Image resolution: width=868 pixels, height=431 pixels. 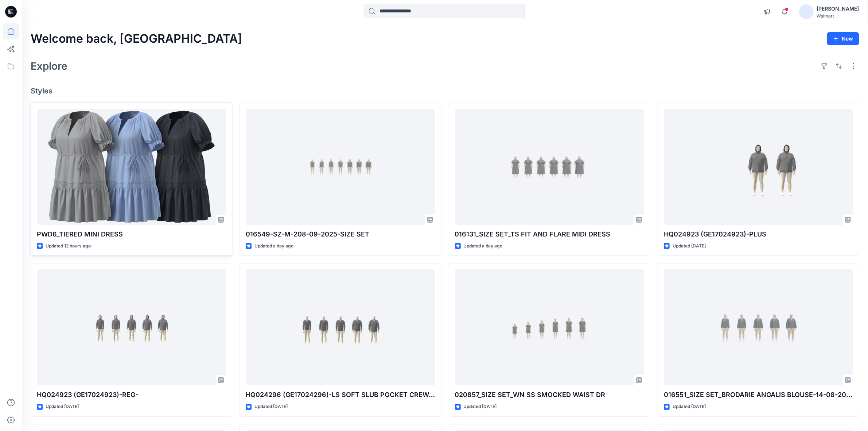 What do you see at coordinates (549, 166) in the screenshot?
I see `a: 016131_SIZE SET_TS FIT AND FLARE MIDI DRESS` at bounding box center [549, 166].